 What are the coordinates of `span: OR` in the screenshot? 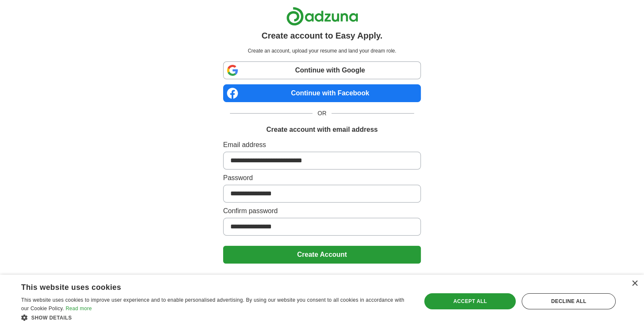 It's located at (322, 113).